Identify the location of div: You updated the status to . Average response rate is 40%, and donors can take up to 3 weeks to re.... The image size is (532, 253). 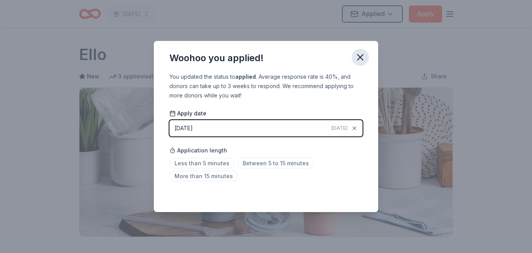
(266, 86).